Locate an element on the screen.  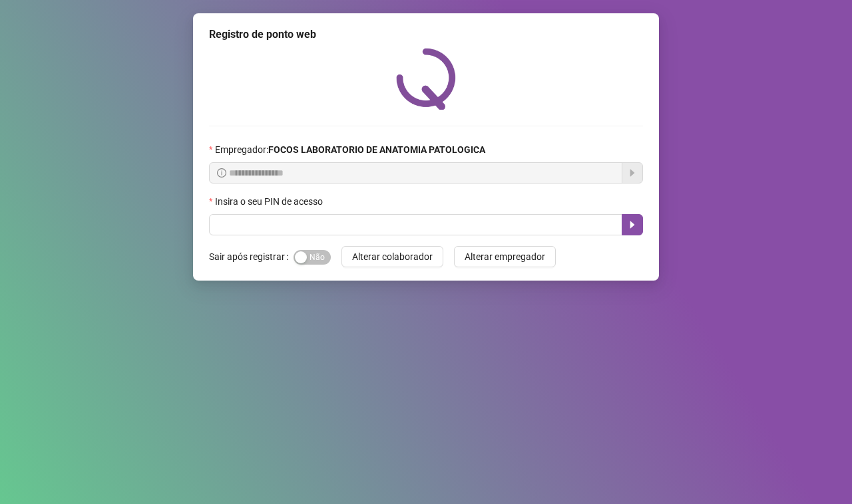
label: Sair após registrar is located at coordinates (251, 257).